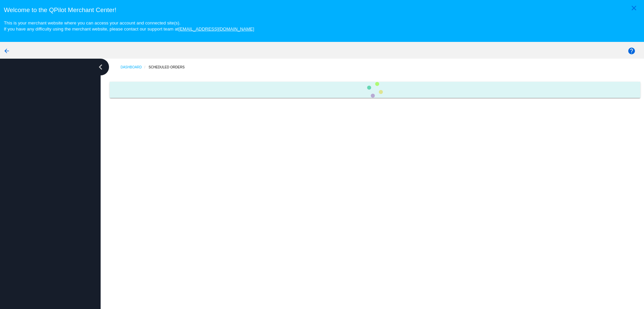 The width and height of the screenshot is (644, 309). What do you see at coordinates (135, 67) in the screenshot?
I see `a: Dashboard` at bounding box center [135, 67].